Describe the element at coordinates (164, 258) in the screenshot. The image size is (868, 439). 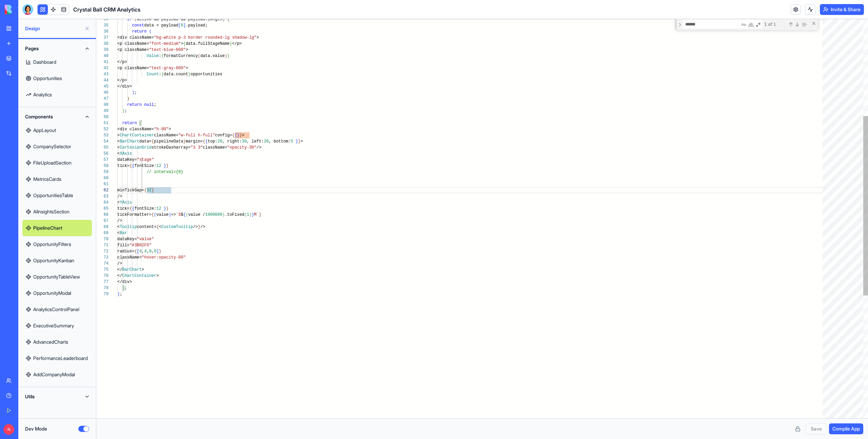
I see `span: "hover:opacity-80"` at that location.